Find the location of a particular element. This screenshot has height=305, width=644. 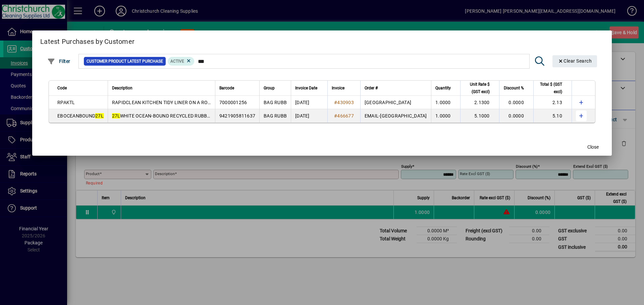

span: Invoice is located at coordinates (338, 88).